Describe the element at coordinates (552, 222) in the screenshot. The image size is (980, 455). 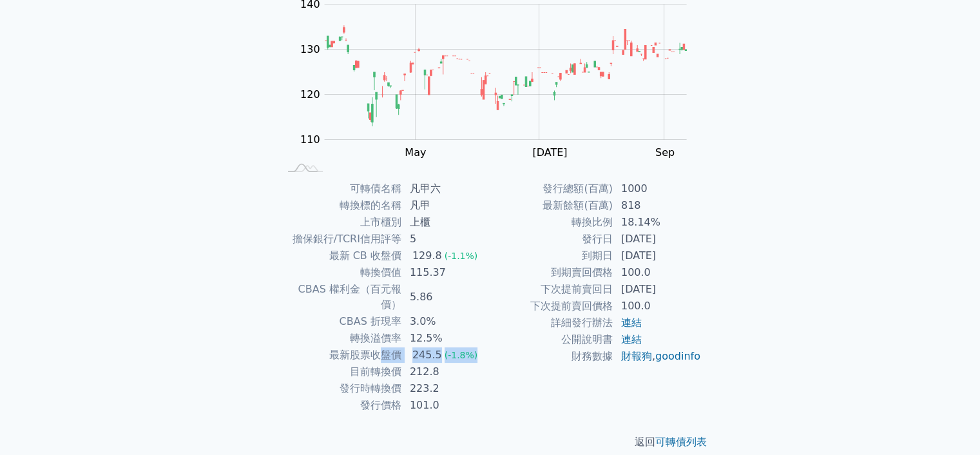
I see `td: 轉換比例` at that location.